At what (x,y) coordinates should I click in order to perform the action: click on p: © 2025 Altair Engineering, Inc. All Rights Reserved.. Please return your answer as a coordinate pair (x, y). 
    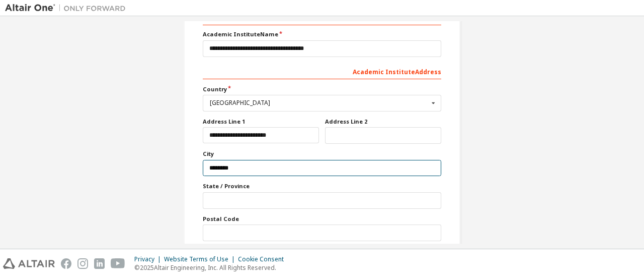
    Looking at the image, I should click on (212, 267).